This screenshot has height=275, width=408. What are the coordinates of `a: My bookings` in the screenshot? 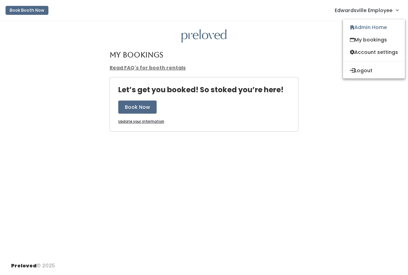 It's located at (373, 40).